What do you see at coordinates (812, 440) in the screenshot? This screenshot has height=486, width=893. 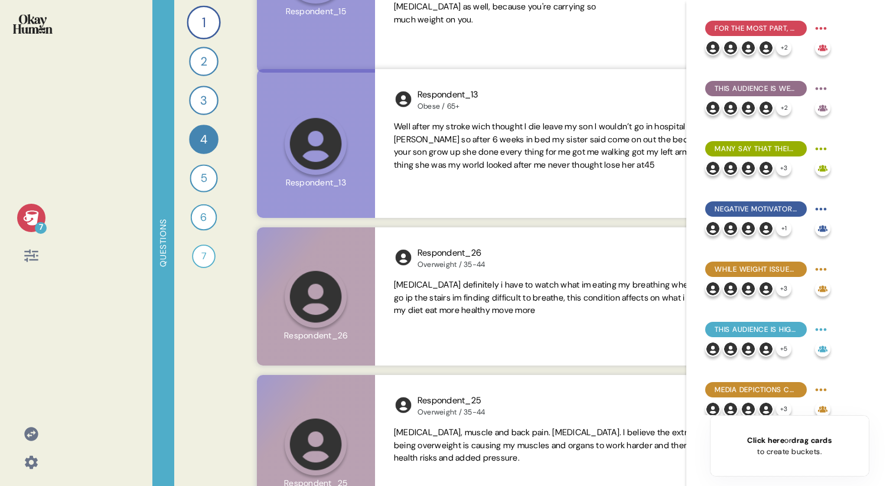 I see `span: drag cards` at bounding box center [812, 440].